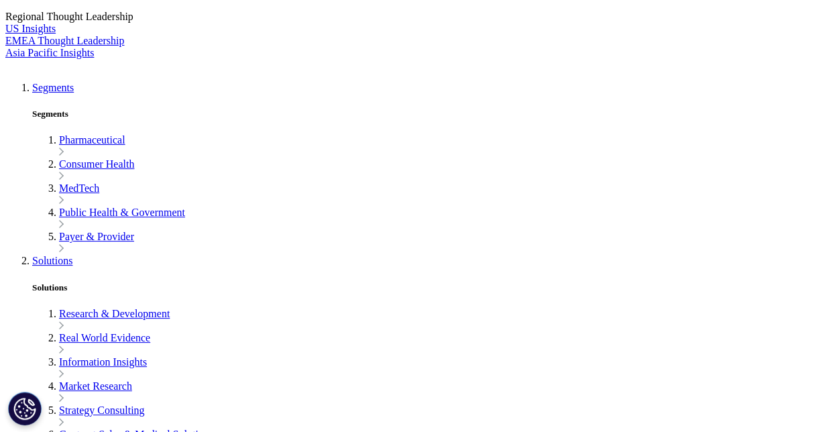 Image resolution: width=816 pixels, height=432 pixels. What do you see at coordinates (95, 386) in the screenshot?
I see `a: Market Research` at bounding box center [95, 386].